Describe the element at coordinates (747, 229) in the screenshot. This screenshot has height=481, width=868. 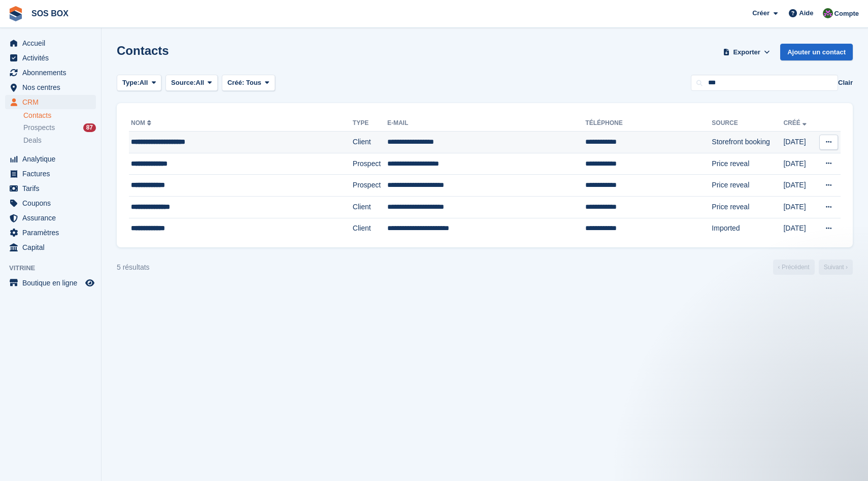
I see `td: Imported` at that location.